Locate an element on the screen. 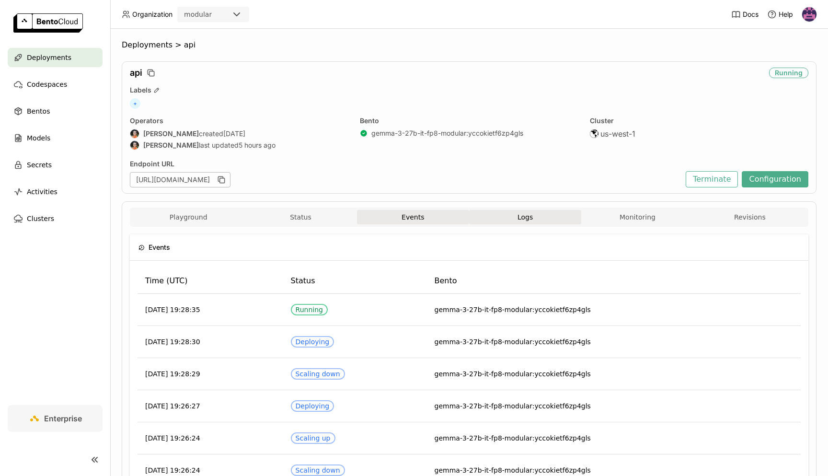 The width and height of the screenshot is (828, 476). button: Terminate is located at coordinates (711, 179).